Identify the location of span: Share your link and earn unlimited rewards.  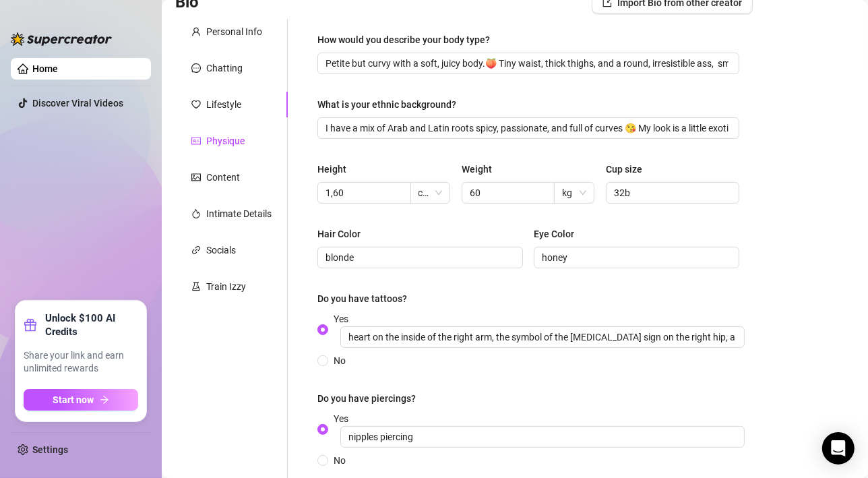
(81, 362).